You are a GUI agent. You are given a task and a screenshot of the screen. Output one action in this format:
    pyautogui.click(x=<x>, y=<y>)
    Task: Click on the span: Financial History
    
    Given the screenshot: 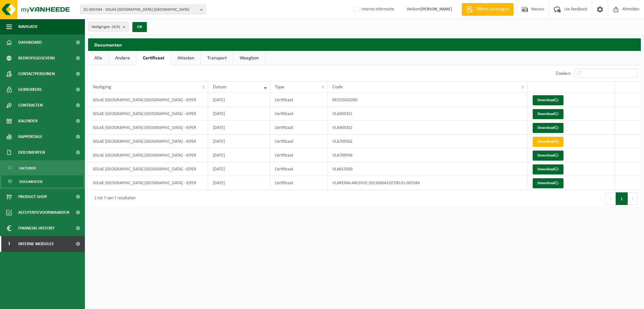 What is the action you would take?
    pyautogui.click(x=36, y=228)
    